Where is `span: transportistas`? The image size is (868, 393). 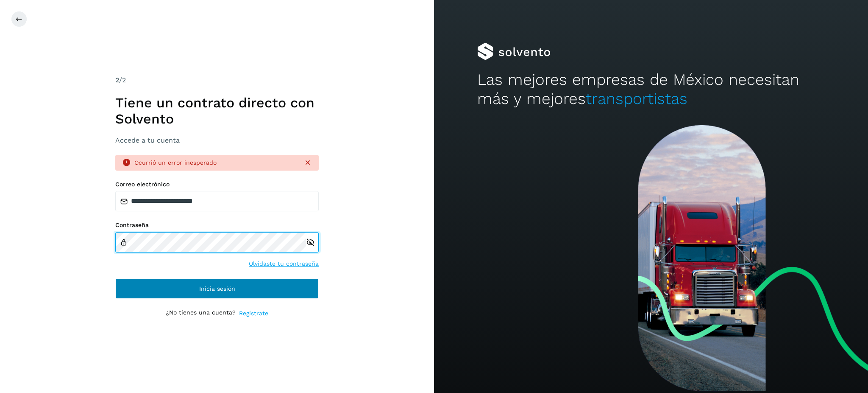 span: transportistas is located at coordinates (636, 98).